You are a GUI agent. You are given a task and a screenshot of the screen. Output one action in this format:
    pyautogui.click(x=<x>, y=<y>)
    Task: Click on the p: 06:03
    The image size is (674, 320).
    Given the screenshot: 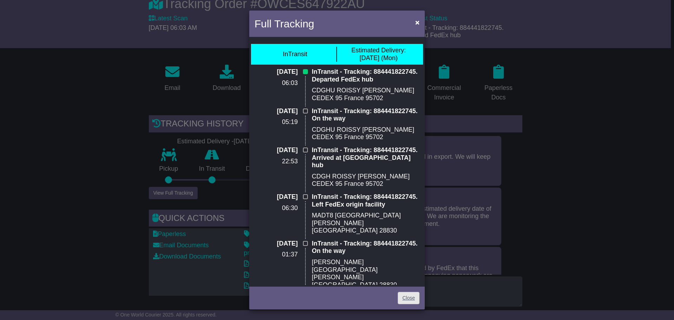 What is the action you would take?
    pyautogui.click(x=276, y=83)
    